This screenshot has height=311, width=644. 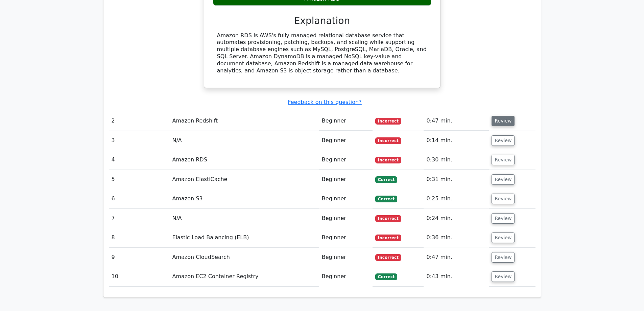 I want to click on a: Feedback on this question?, so click(x=324, y=102).